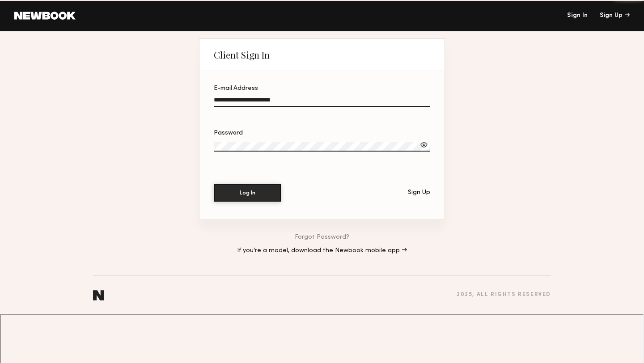 This screenshot has height=363, width=644. Describe the element at coordinates (248, 193) in the screenshot. I see `button: Log In` at that location.